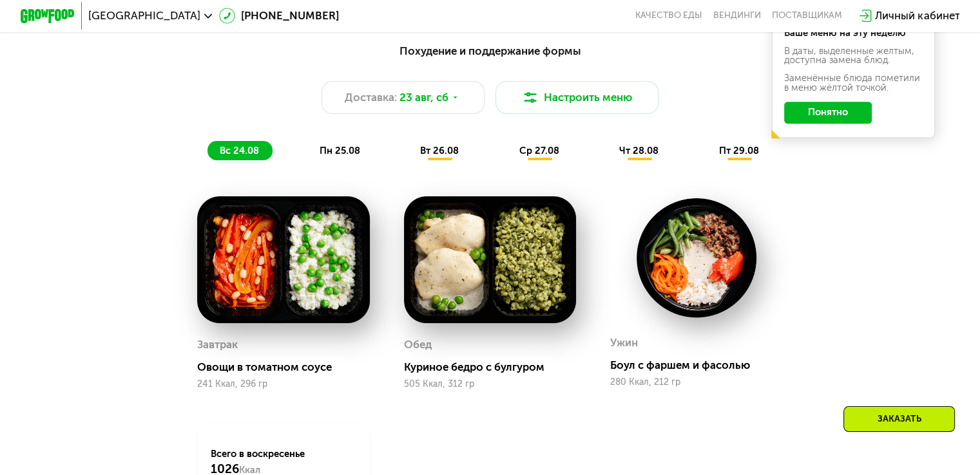 The width and height of the screenshot is (980, 475). What do you see at coordinates (417, 345) in the screenshot?
I see `div: Обед` at bounding box center [417, 345].